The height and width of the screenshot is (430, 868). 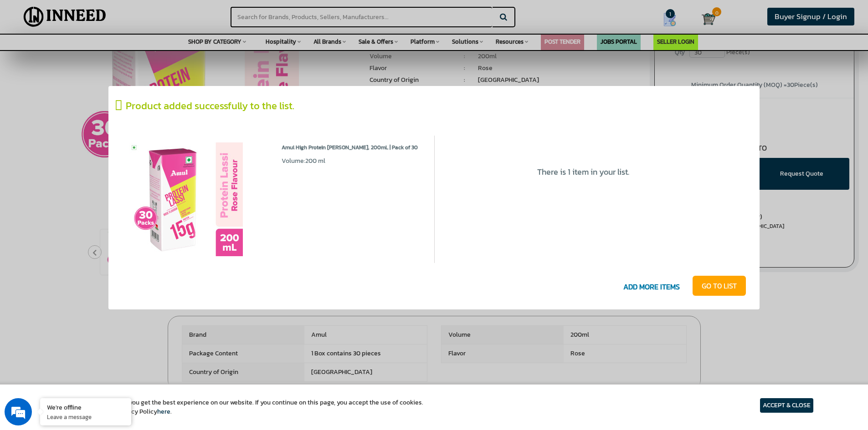 I want to click on span: There is 1 item in your list., so click(x=584, y=172).